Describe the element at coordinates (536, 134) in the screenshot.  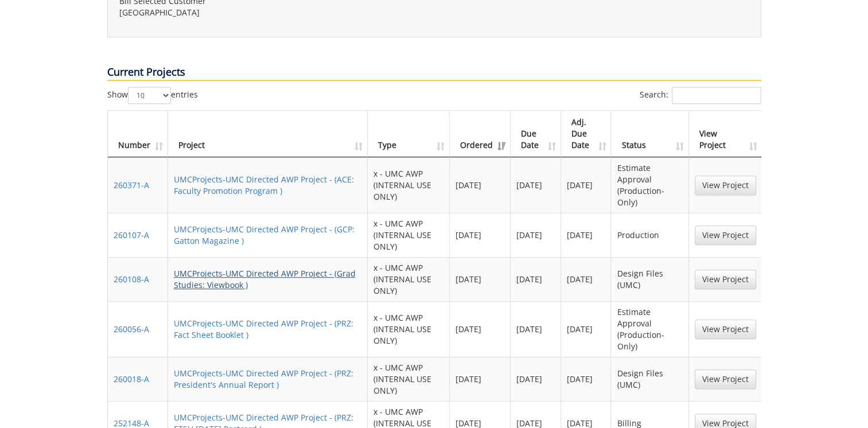
I see `th: Due Date: activate to sort column ascending` at that location.